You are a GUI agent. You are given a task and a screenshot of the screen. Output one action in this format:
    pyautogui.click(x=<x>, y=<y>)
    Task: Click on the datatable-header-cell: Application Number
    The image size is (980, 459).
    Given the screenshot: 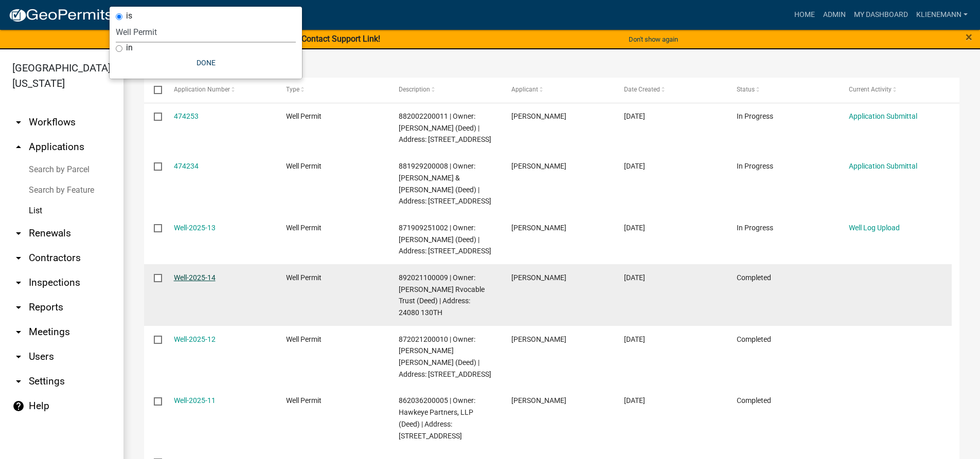 What is the action you would take?
    pyautogui.click(x=220, y=90)
    